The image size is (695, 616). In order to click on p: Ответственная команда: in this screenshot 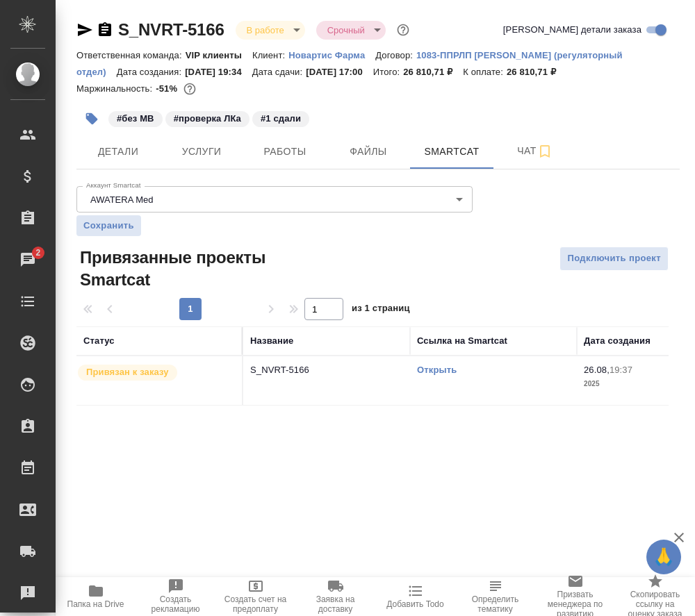, I will do `click(130, 55)`.